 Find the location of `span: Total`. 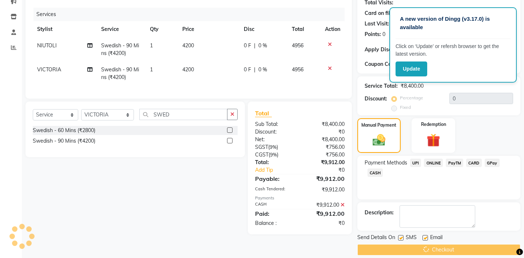

span: Total is located at coordinates (264, 113).